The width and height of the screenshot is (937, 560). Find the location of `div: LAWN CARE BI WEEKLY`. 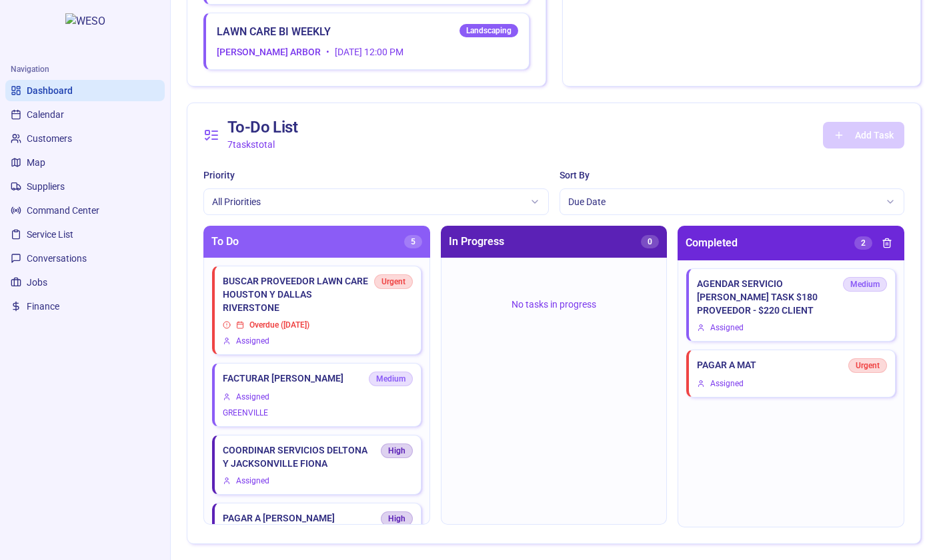

div: LAWN CARE BI WEEKLY is located at coordinates (334, 32).